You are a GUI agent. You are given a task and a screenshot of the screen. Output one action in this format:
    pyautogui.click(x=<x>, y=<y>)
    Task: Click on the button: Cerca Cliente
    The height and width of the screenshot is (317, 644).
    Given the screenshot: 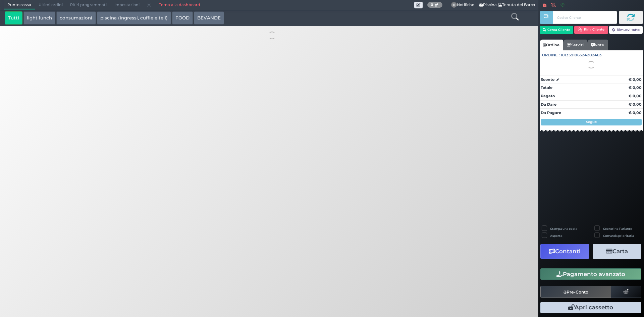 What is the action you would take?
    pyautogui.click(x=556, y=30)
    